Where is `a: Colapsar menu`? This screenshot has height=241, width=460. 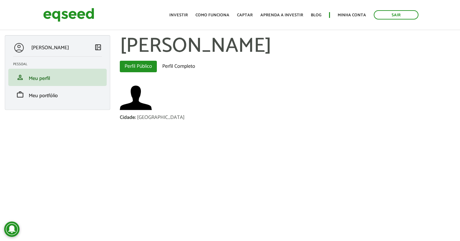
a: Colapsar menu is located at coordinates (98, 48).